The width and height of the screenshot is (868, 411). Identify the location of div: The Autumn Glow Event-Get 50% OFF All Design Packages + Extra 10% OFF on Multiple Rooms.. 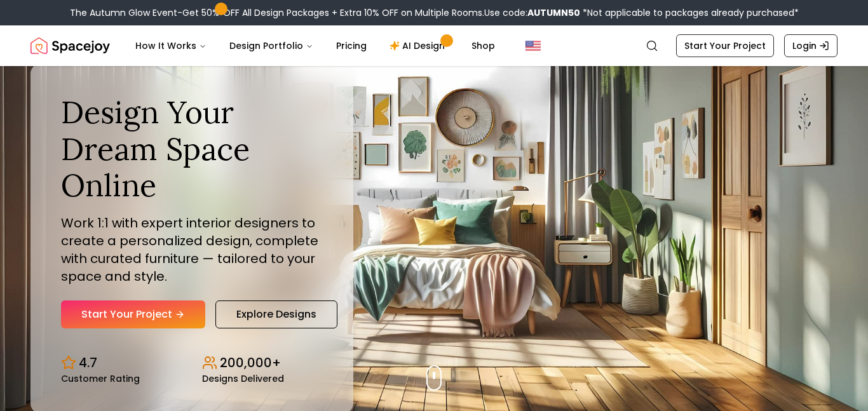
(434, 13).